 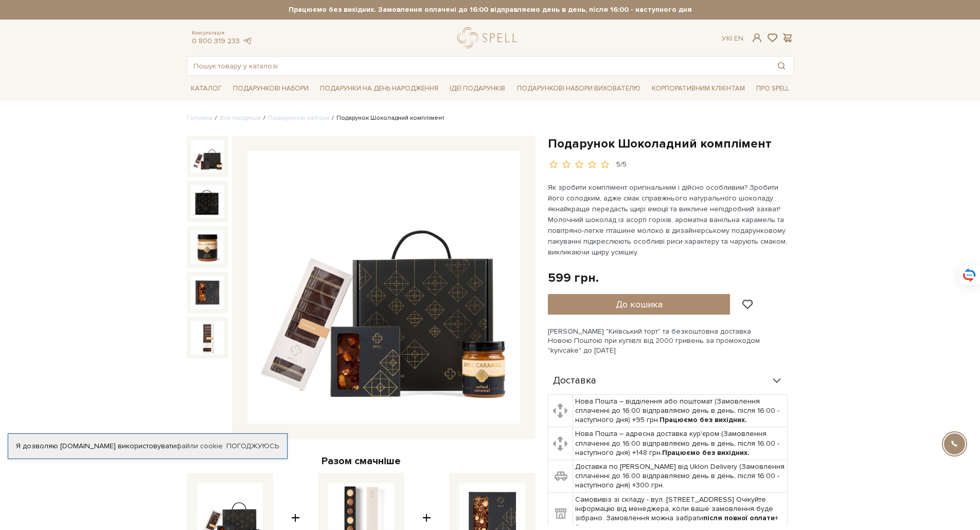 I want to click on a: Про Spell, so click(x=773, y=89).